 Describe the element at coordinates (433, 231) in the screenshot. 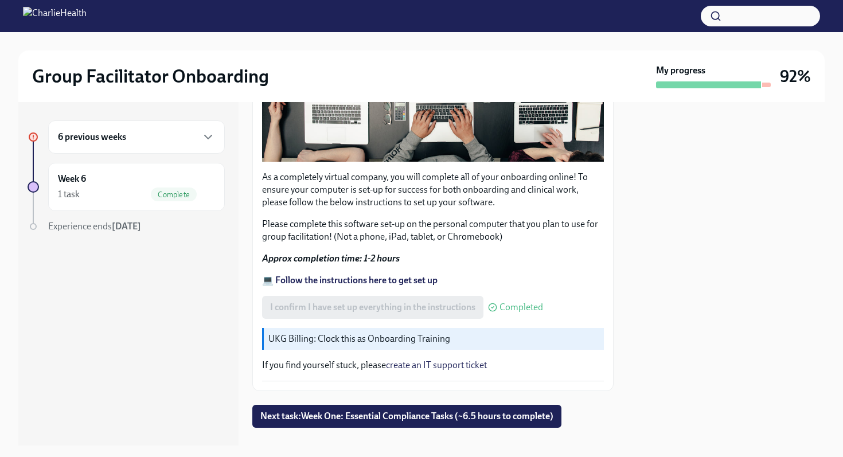

I see `p: Please complete this software set-up on the personal computer that you plan to use for group faci...` at that location.